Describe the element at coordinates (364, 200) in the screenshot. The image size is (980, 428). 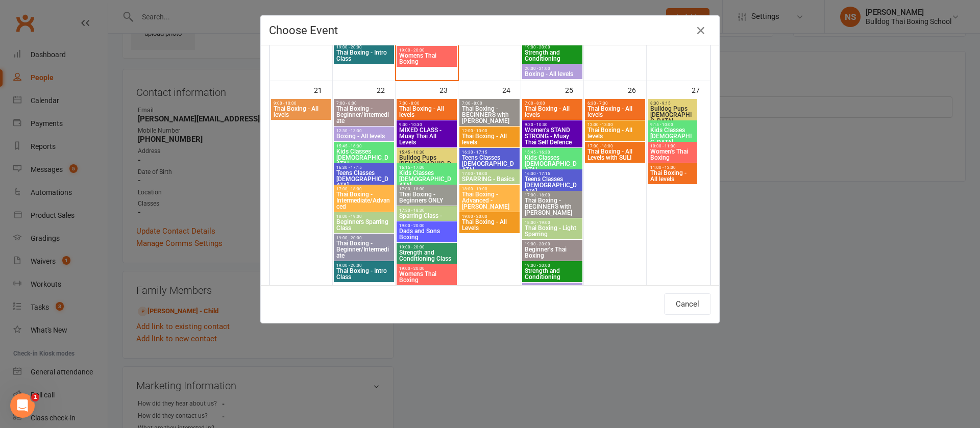
I see `span: Thai Boxing - Intermediate/Advanced` at that location.